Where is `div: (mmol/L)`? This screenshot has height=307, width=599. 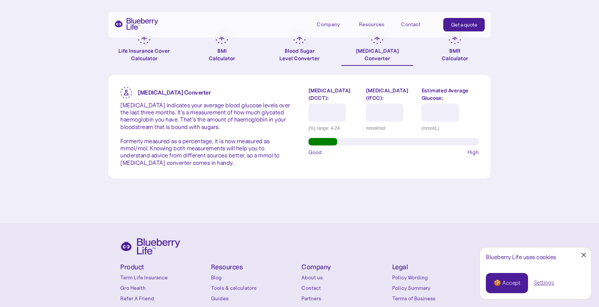 div: (mmol/L) is located at coordinates (450, 128).